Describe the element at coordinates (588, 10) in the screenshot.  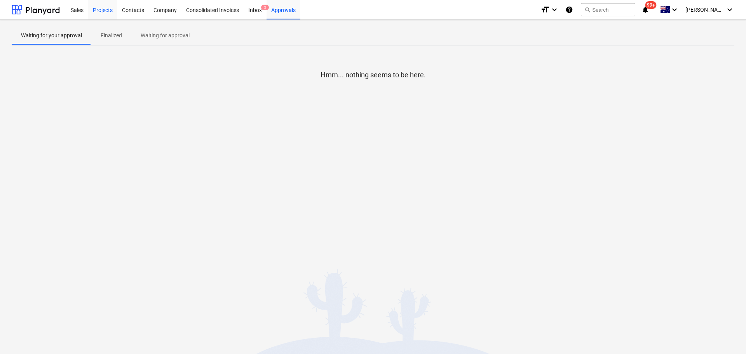
I see `span: search` at that location.